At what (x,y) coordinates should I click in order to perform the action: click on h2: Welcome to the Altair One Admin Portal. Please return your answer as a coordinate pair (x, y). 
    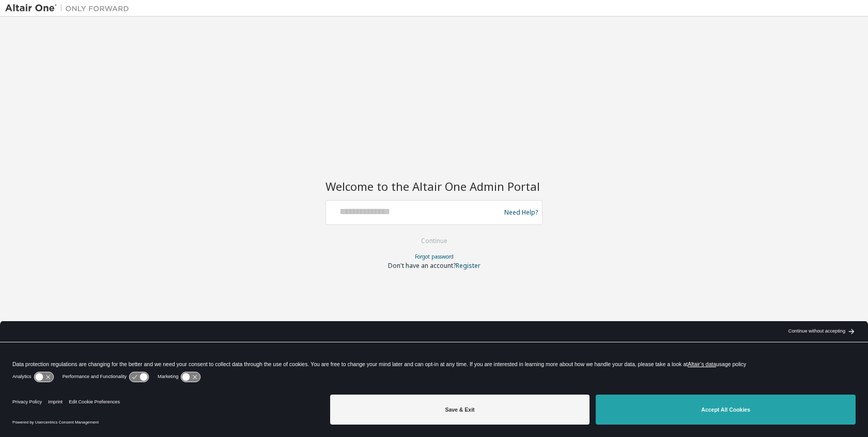
    Looking at the image, I should click on (434, 186).